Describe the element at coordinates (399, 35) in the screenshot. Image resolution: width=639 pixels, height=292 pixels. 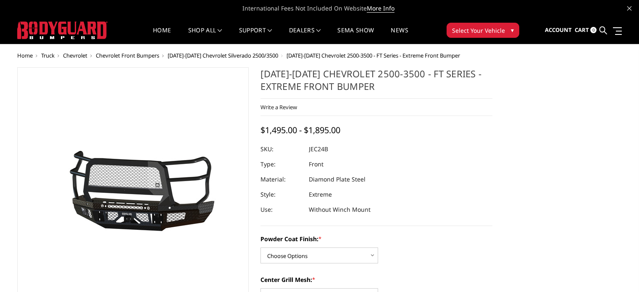
I see `a: News` at that location.